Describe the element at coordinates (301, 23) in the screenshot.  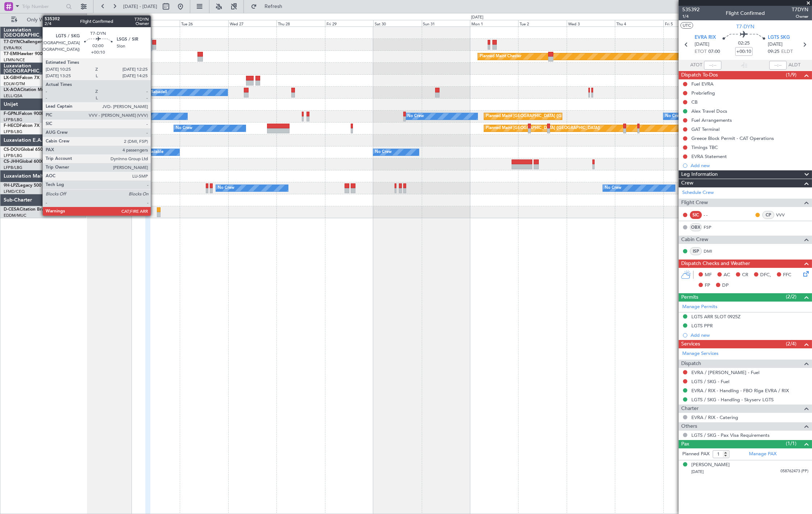
I see `div: Thu 28` at that location.